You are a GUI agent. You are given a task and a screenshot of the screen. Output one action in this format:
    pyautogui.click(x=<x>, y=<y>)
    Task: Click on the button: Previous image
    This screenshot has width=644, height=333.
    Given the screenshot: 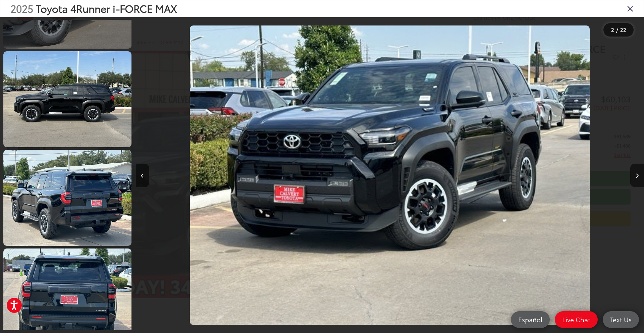 What is the action you would take?
    pyautogui.click(x=142, y=175)
    